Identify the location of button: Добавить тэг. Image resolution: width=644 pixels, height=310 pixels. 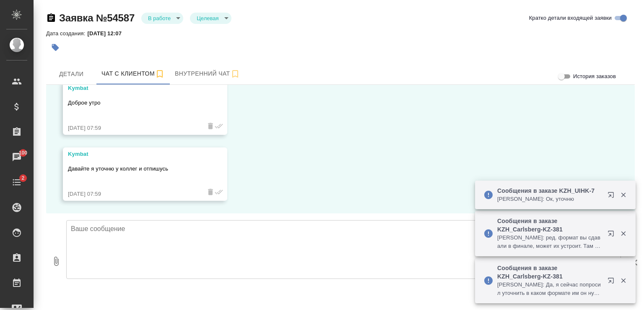
(55, 48).